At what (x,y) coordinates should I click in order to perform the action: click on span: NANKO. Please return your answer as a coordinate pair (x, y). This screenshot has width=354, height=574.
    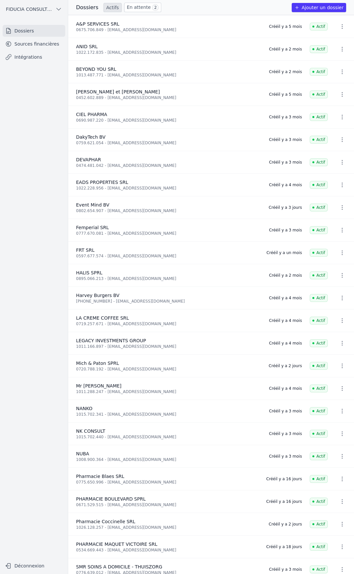
    Looking at the image, I should click on (84, 408).